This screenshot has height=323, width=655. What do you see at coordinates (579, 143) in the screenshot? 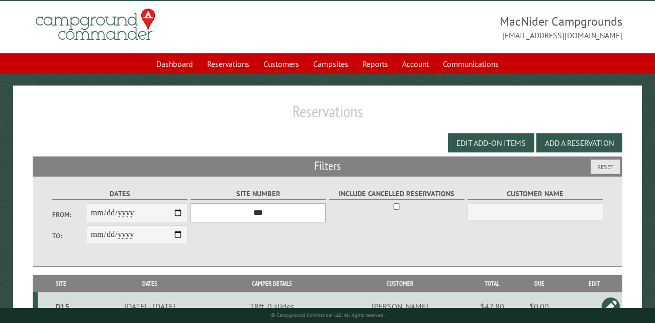
I see `button: Add a Reservation` at bounding box center [579, 143].